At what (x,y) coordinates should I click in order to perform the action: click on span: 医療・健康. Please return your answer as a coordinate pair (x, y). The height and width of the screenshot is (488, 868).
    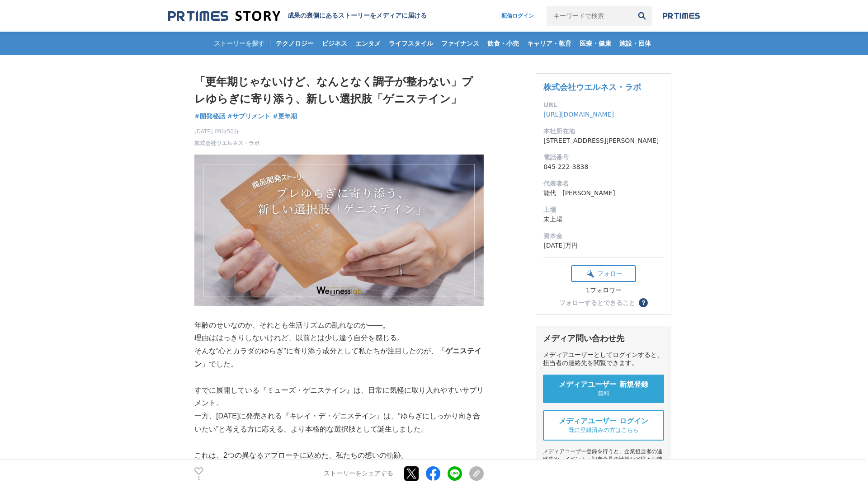
    Looking at the image, I should click on (596, 43).